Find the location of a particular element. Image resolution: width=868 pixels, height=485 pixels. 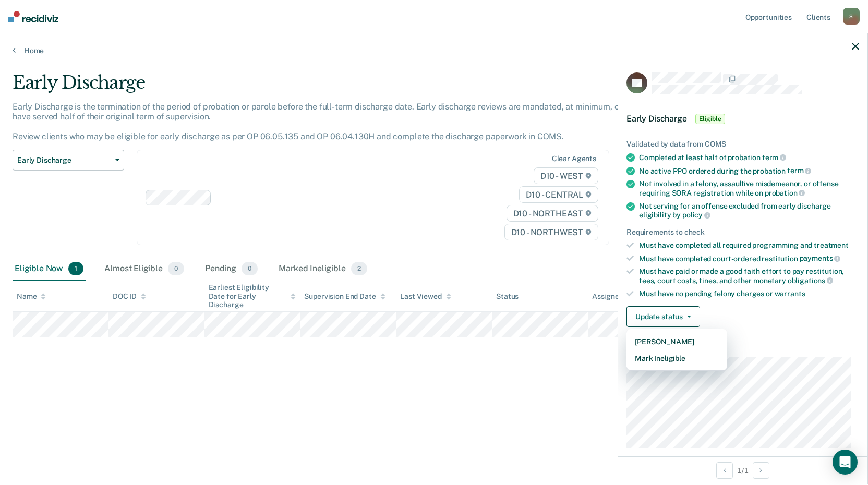

div: Almost Eligible is located at coordinates (144, 269).